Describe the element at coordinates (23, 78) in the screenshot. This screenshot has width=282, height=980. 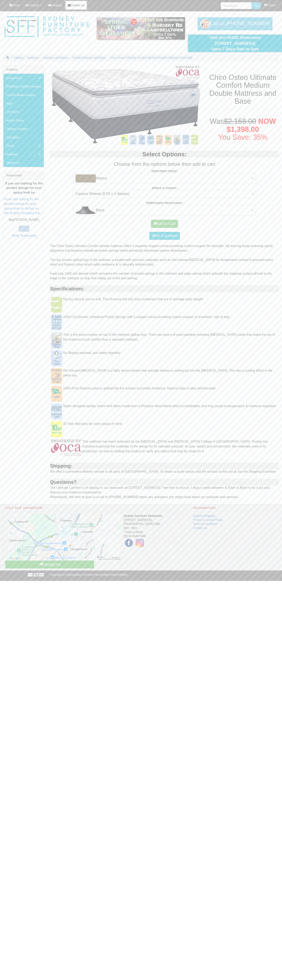
I see `a: Living Room` at that location.